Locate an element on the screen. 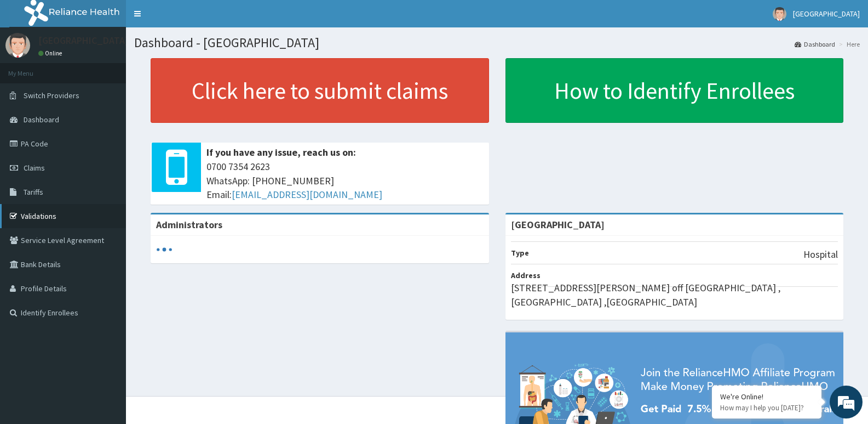 This screenshot has width=868, height=424. span: We're online! is located at coordinates (107, 194).